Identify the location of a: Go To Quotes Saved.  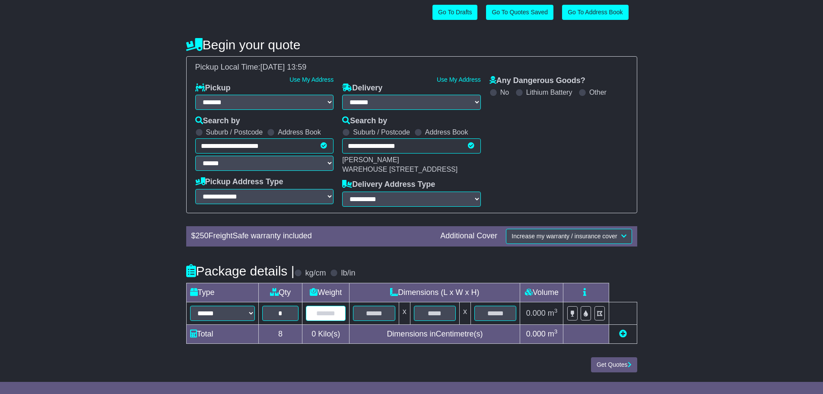
(520, 12).